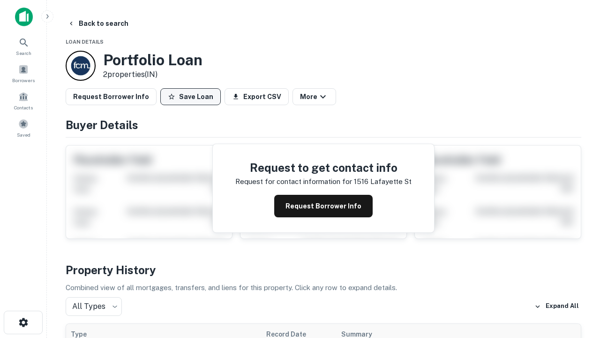 This screenshot has height=338, width=600. I want to click on button: Expand All, so click(557, 306).